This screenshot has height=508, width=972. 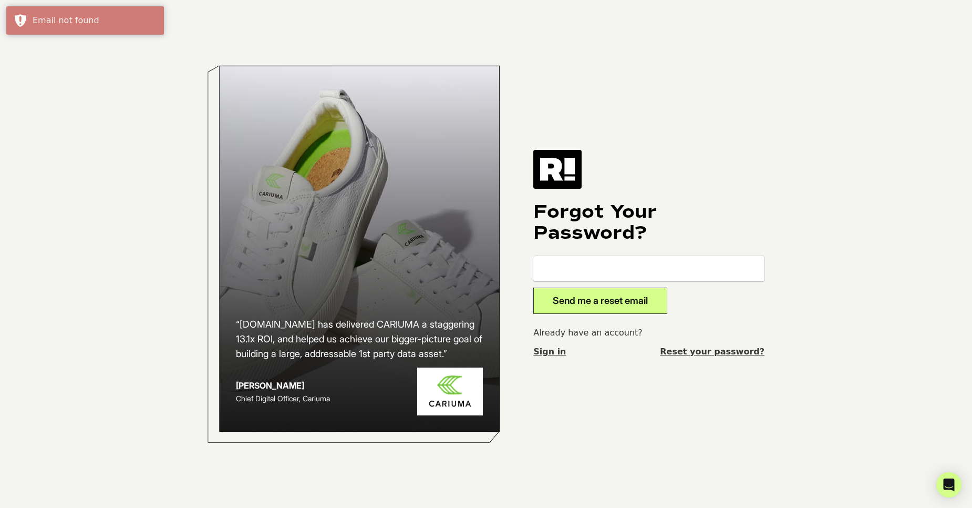 I want to click on span: Chief Digital Officer, Cariuma, so click(x=283, y=398).